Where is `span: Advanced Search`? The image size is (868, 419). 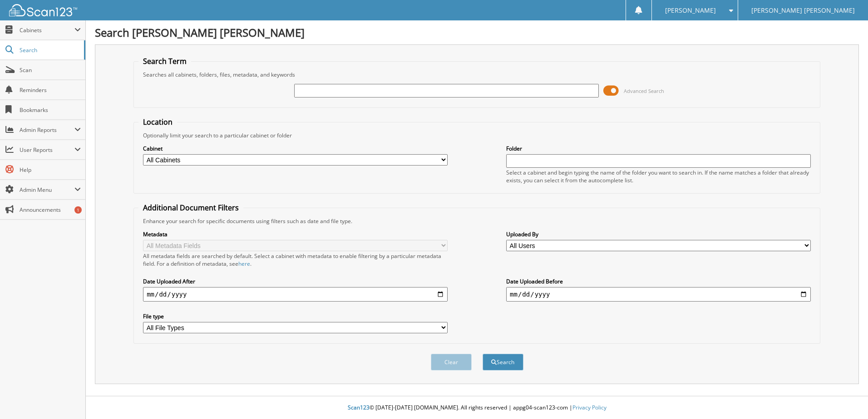
span: Advanced Search is located at coordinates (644, 91).